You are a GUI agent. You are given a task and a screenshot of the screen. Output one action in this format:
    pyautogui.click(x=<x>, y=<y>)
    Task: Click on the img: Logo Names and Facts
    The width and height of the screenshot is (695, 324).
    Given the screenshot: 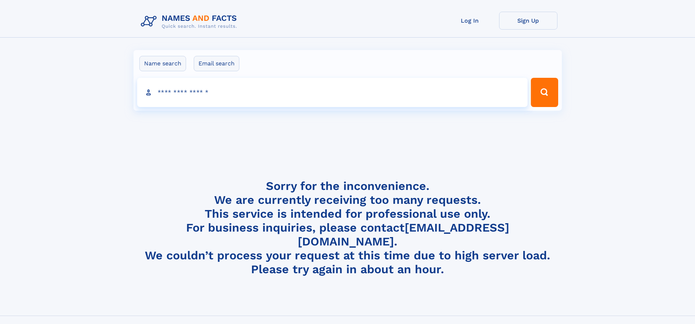 What is the action you would take?
    pyautogui.click(x=190, y=22)
    